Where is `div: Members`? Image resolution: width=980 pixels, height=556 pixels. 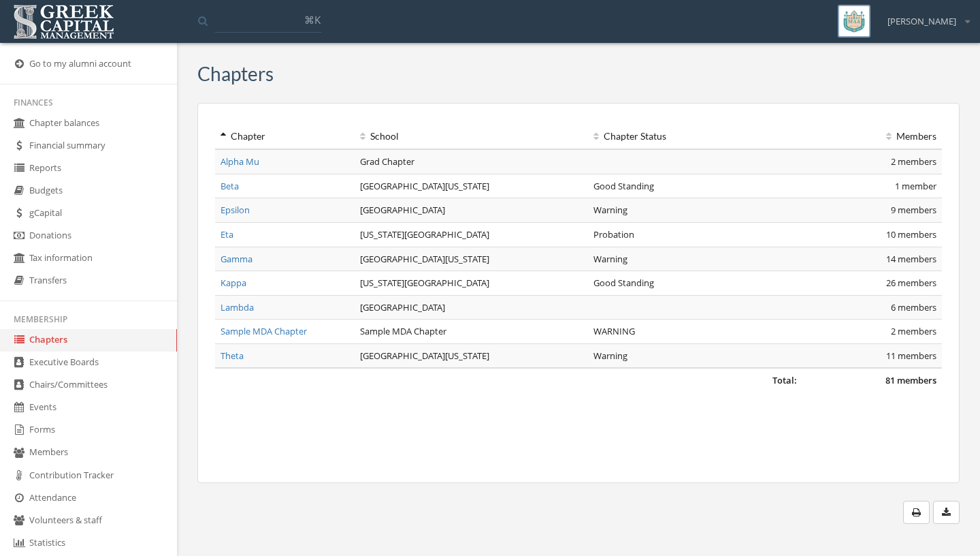
div: Members is located at coordinates (872, 136).